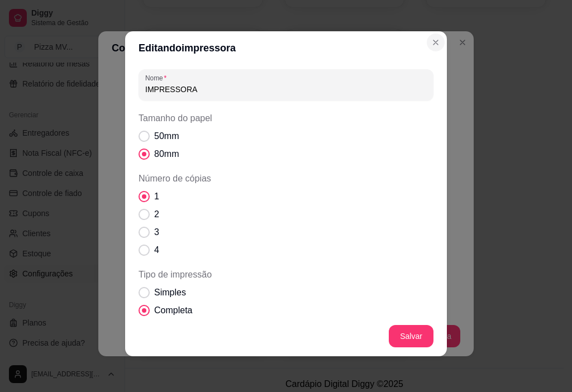 The height and width of the screenshot is (392, 572). I want to click on span: 2, so click(156, 214).